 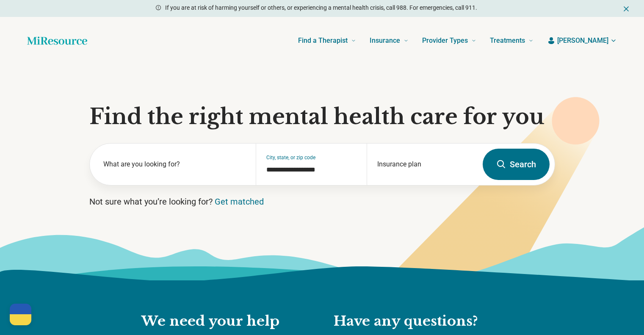 I want to click on a: Get matched, so click(x=239, y=202).